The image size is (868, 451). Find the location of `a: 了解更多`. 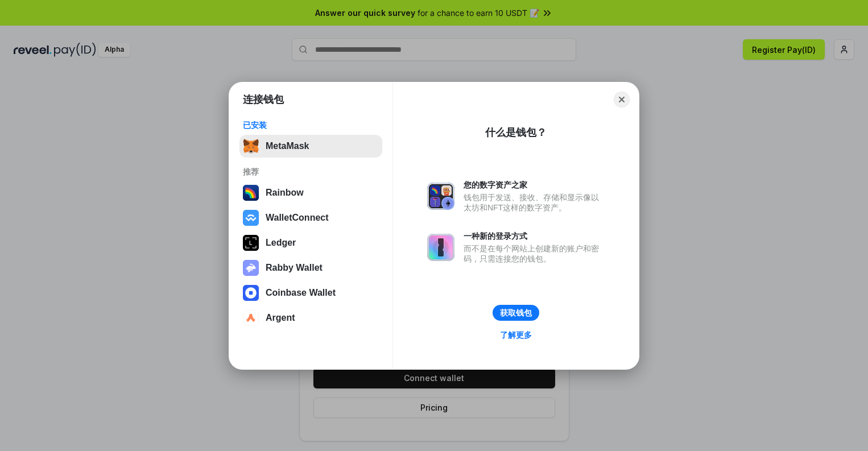

a: 了解更多 is located at coordinates (516, 335).